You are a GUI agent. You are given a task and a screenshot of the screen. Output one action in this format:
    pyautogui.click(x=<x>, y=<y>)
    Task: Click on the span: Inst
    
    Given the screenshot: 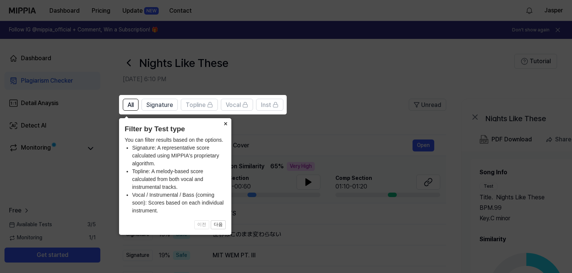 What is the action you would take?
    pyautogui.click(x=266, y=105)
    